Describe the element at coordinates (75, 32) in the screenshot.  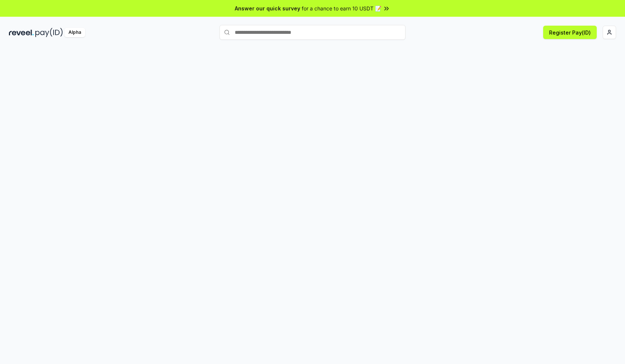
I see `div: Alpha` at that location.